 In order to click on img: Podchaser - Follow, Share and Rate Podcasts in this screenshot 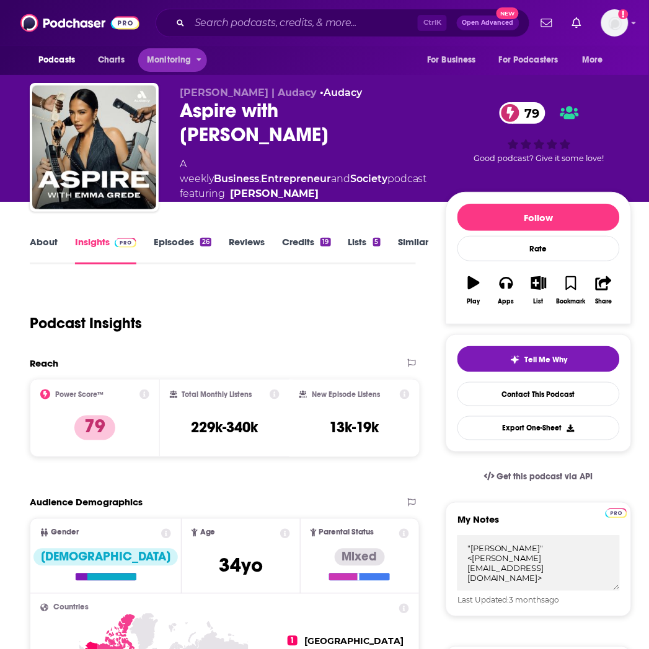, I will do `click(80, 23)`.